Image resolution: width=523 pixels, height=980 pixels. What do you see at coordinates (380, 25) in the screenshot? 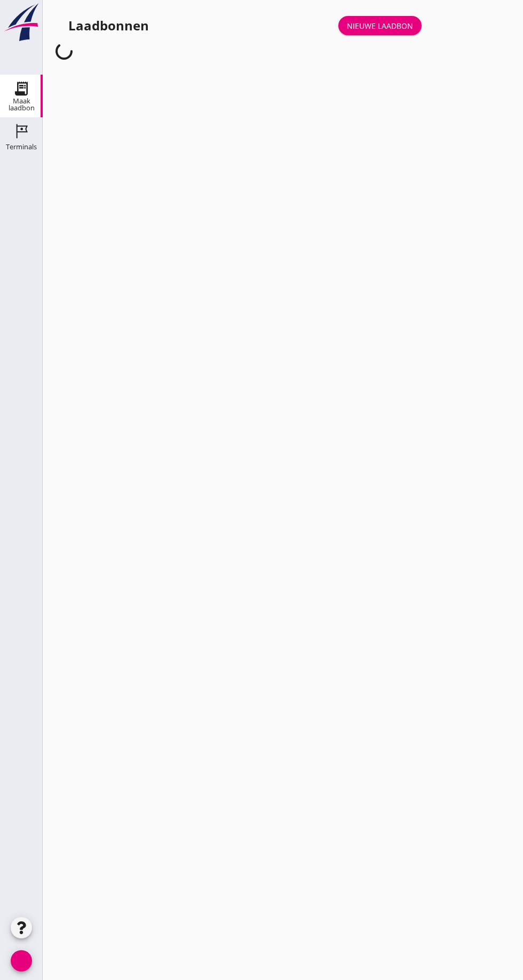
I see `a: Nieuwe laadbon` at bounding box center [380, 25].